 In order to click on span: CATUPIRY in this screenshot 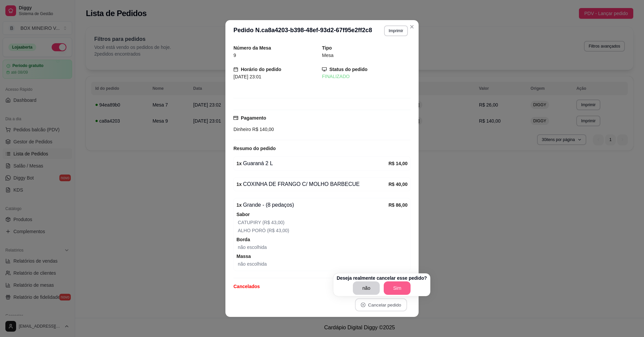, I will do `click(249, 223)`.